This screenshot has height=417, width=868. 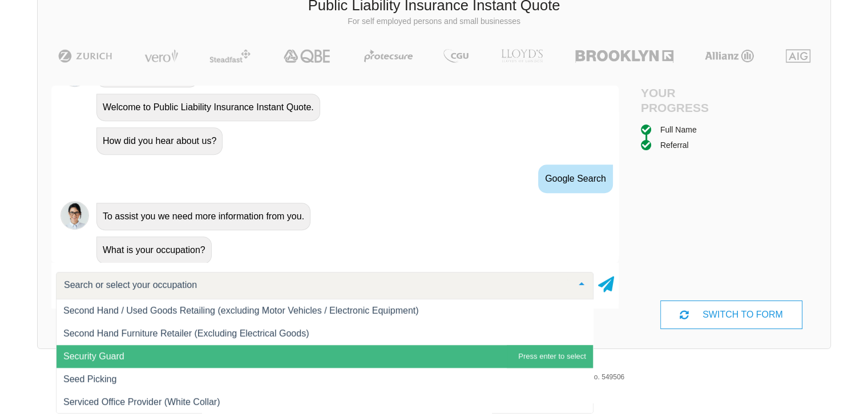 I want to click on div: Full Name, so click(x=678, y=129).